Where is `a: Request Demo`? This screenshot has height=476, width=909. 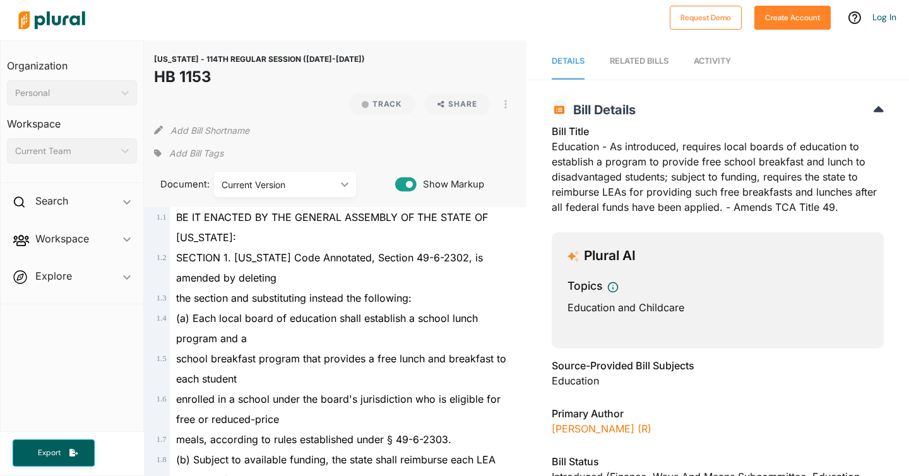 a: Request Demo is located at coordinates (706, 16).